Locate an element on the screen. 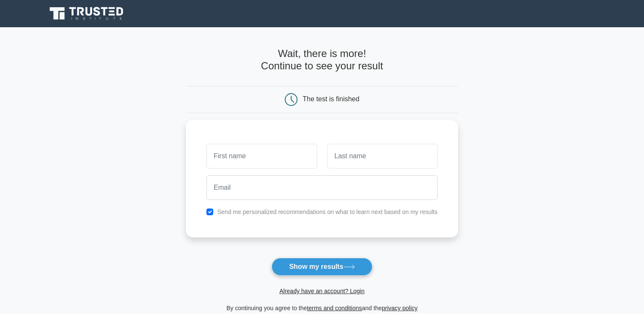 The height and width of the screenshot is (314, 644). input: Last name is located at coordinates (382, 156).